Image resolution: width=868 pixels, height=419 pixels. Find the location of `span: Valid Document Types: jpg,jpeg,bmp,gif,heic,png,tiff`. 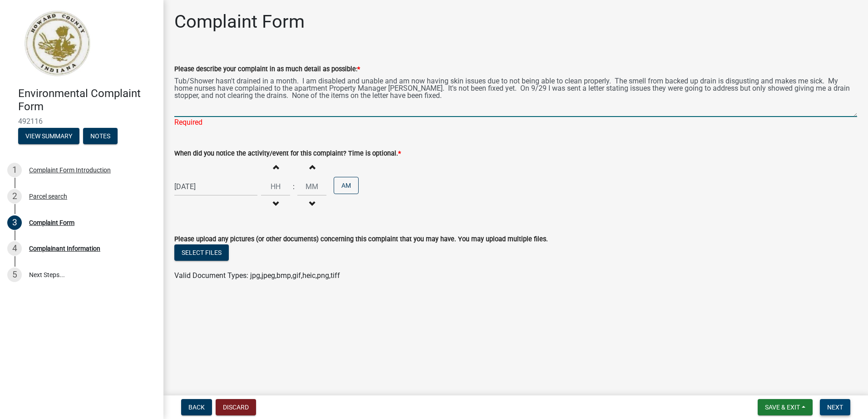

span: Valid Document Types: jpg,jpeg,bmp,gif,heic,png,tiff is located at coordinates (257, 275).